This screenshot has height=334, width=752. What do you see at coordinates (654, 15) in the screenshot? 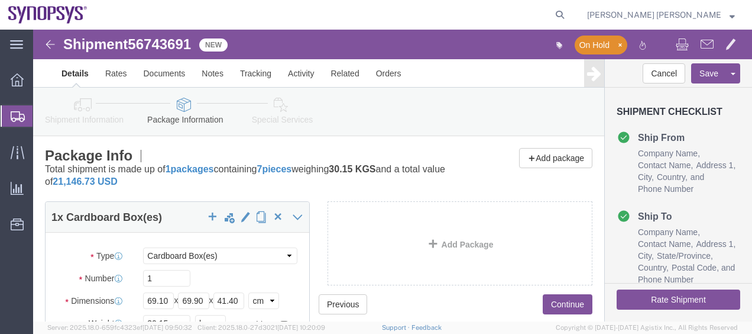
I see `span: Marilia de Melo Fernandes` at bounding box center [654, 15].